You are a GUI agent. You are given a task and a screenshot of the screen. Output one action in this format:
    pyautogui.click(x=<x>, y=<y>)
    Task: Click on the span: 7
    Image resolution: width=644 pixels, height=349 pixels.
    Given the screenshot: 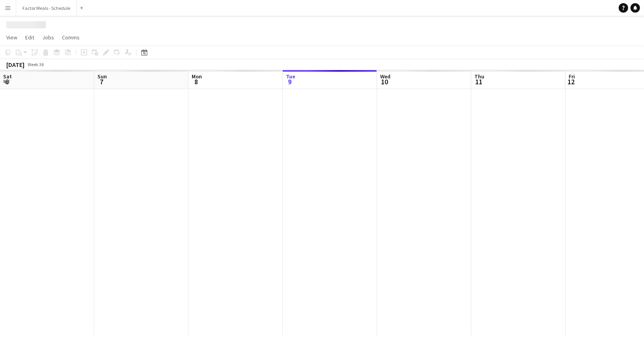 What is the action you would take?
    pyautogui.click(x=101, y=81)
    